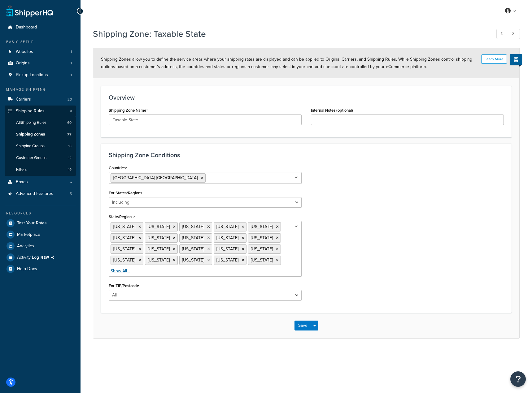  What do you see at coordinates (40, 100) in the screenshot?
I see `li: Carriers` at bounding box center [40, 100].